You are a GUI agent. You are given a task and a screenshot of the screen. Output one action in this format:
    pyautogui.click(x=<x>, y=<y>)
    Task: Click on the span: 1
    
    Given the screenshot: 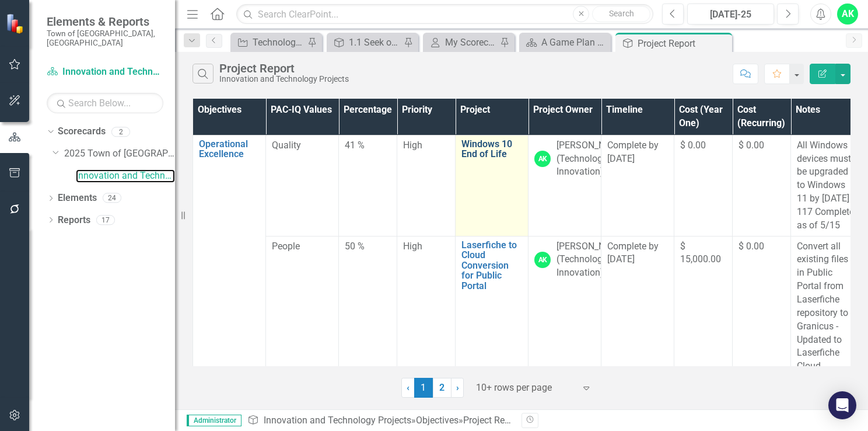 What is the action you would take?
    pyautogui.click(x=424, y=388)
    